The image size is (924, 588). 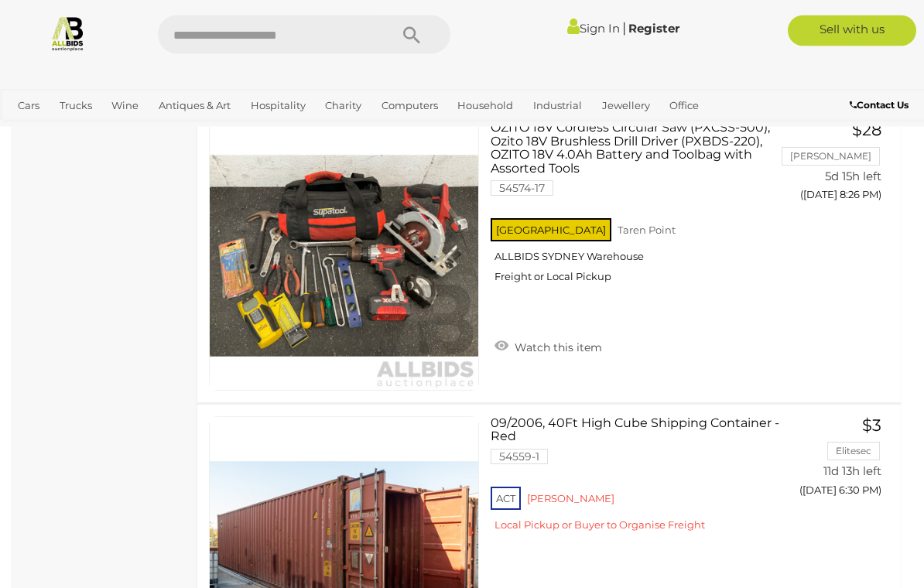 I want to click on a: Cars, so click(x=29, y=105).